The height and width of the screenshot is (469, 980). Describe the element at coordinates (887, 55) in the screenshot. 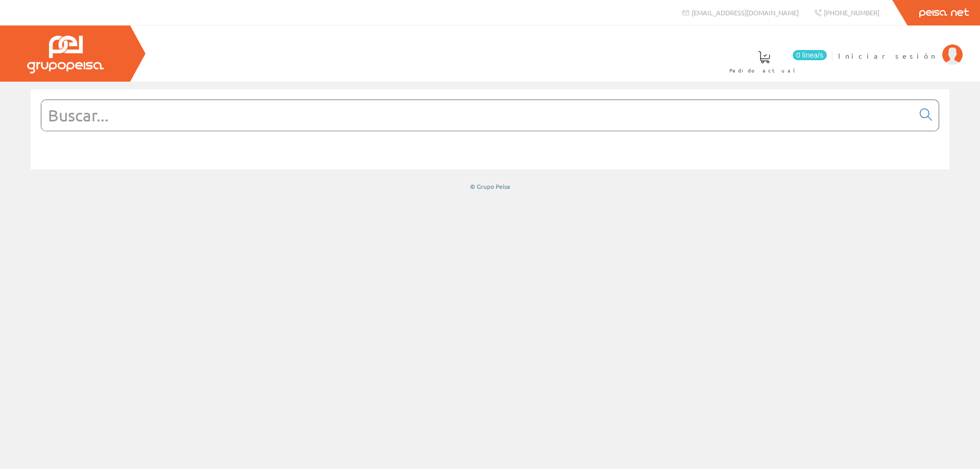

I see `span: Iniciar sesión` at that location.